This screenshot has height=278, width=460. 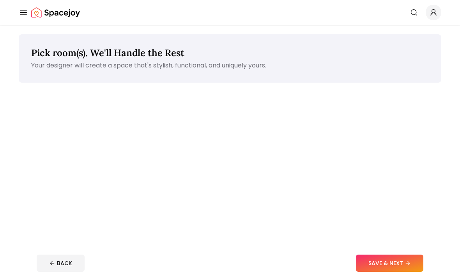 I want to click on p: Your designer will create a space that's stylish, functional, and uniquely yours., so click(x=230, y=66).